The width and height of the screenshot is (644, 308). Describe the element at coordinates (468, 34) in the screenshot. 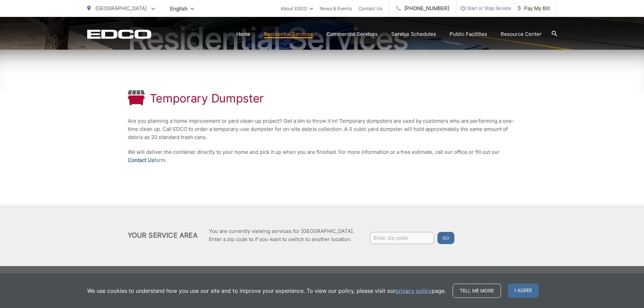

I see `a: Public Facilities` at that location.